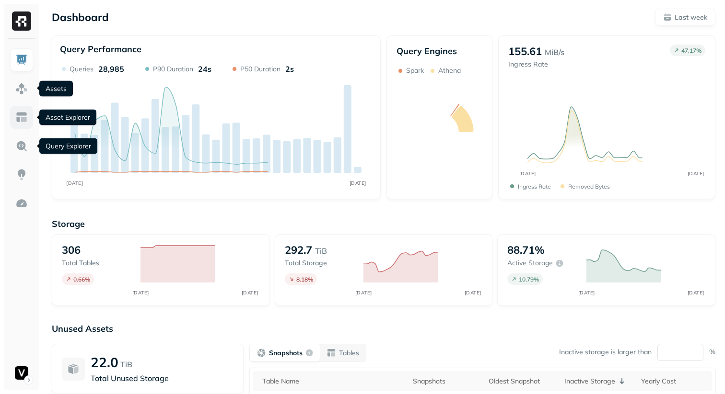 This screenshot has height=394, width=725. Describe the element at coordinates (260, 69) in the screenshot. I see `p: P50 Duration` at that location.